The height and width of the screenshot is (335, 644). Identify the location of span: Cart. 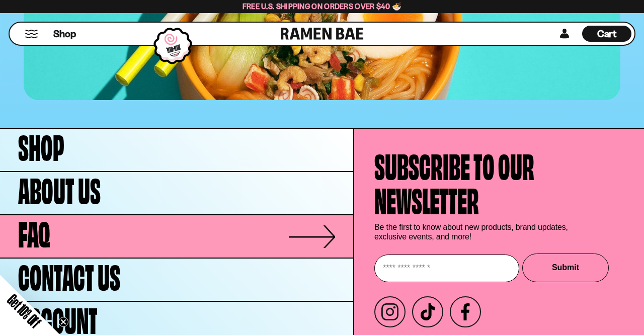
(607, 34).